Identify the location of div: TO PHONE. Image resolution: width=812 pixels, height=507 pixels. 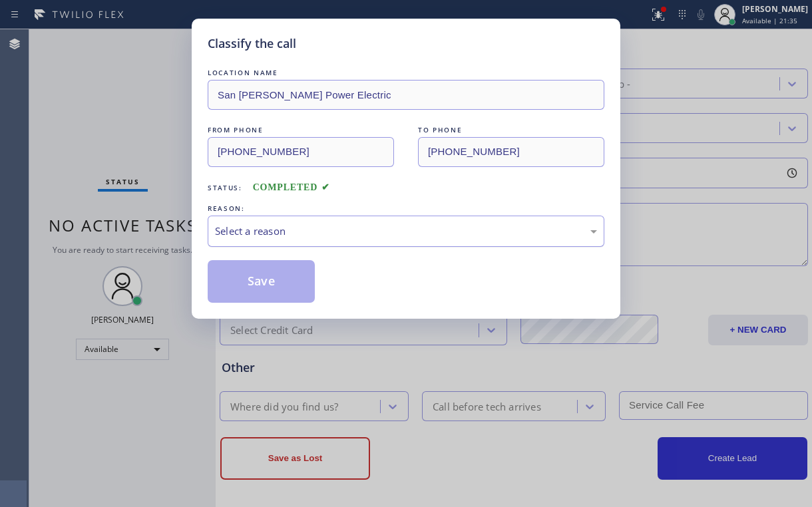
(512, 130).